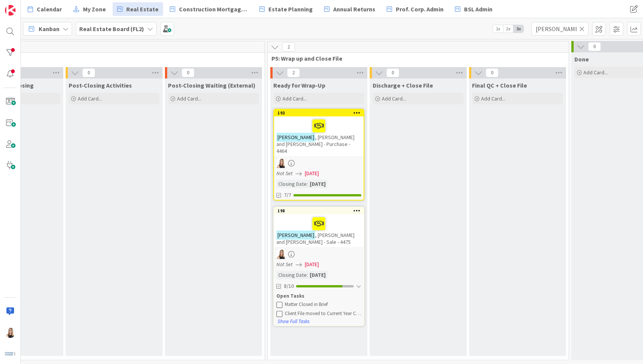  I want to click on span: Done, so click(581, 59).